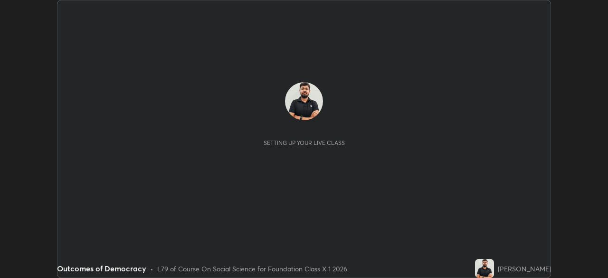 The width and height of the screenshot is (608, 278). I want to click on div: Outcomes of Democracy, so click(102, 268).